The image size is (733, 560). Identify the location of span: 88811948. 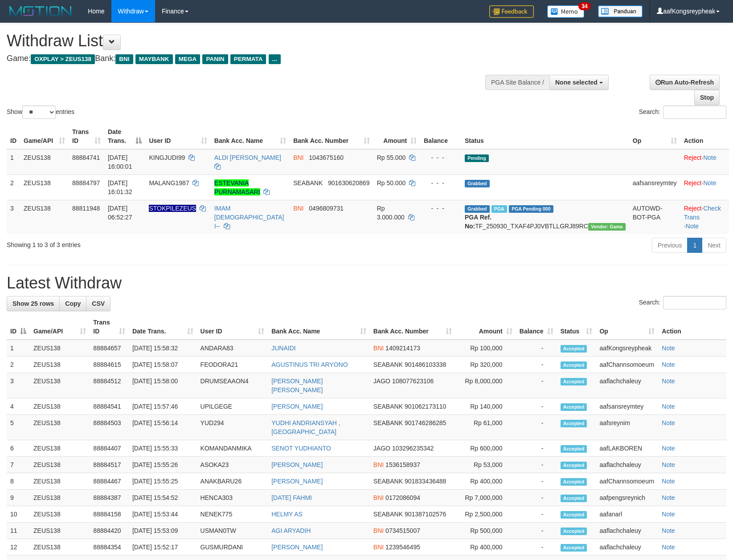
(86, 209).